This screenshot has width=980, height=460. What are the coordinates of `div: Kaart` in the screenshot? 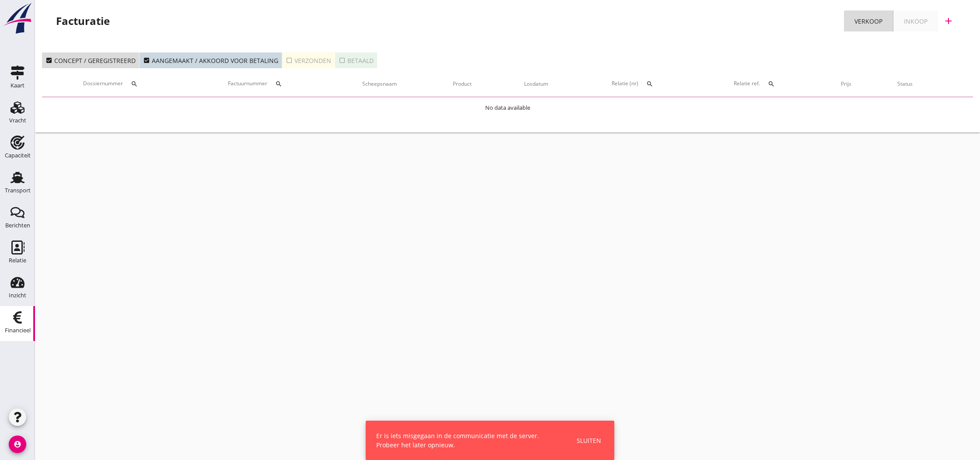 It's located at (17, 86).